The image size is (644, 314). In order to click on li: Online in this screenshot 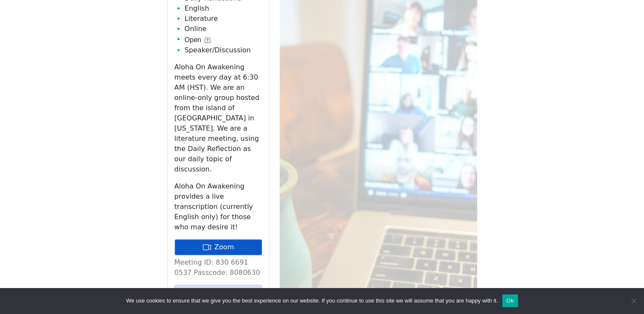, I will do `click(223, 29)`.